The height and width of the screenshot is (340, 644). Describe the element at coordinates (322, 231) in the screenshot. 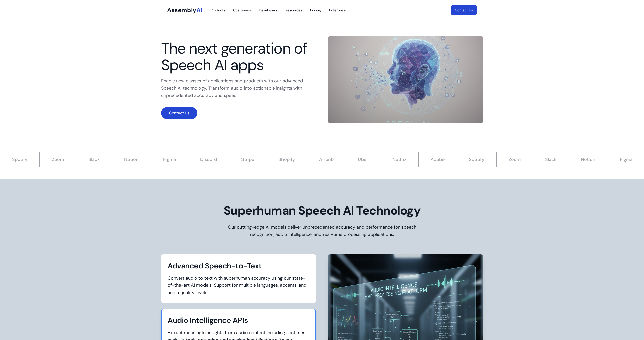

I see `p: Our cutting-edge AI models deliver unprecedented accuracy and performance for speech recognition,...` at that location.